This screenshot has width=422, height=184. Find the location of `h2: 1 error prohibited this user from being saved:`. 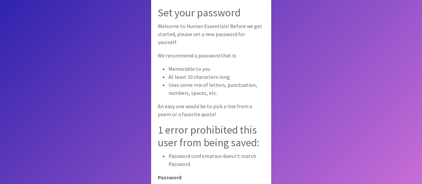

h2: 1 error prohibited this user from being saved: is located at coordinates (211, 136).